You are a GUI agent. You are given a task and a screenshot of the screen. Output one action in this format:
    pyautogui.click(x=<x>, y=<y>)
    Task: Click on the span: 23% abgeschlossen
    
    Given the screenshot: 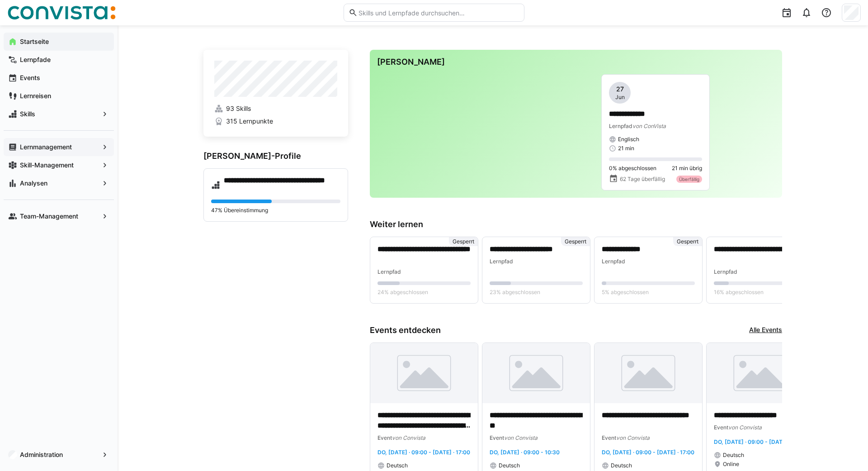 What is the action you would take?
    pyautogui.click(x=515, y=292)
    